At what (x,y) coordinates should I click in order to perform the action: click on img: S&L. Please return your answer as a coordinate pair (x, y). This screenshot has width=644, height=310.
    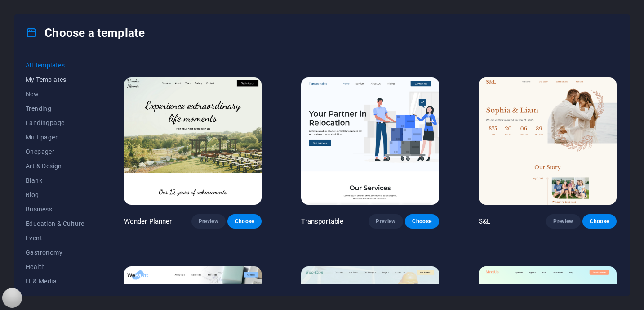
    Looking at the image, I should click on (547, 141).